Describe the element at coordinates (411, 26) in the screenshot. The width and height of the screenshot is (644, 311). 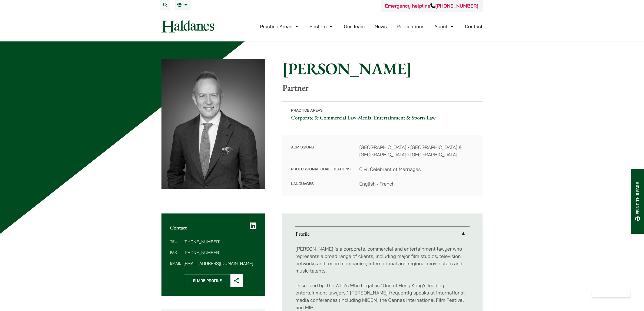
I see `a: Publications` at that location.